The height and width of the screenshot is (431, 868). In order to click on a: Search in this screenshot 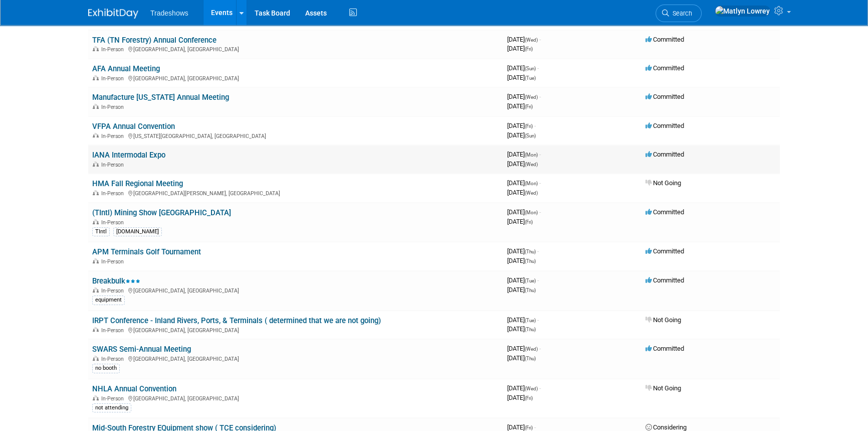, I will do `click(679, 13)`.